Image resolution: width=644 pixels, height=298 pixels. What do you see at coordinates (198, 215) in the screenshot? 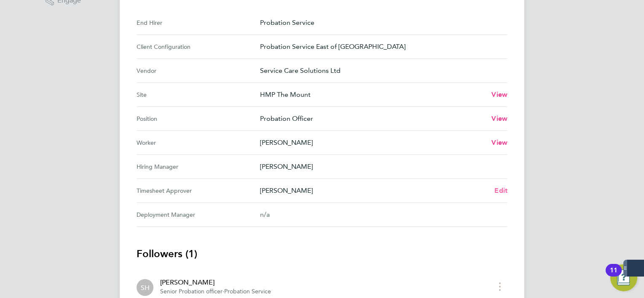
I see `div: Deployment Manager` at bounding box center [198, 215].